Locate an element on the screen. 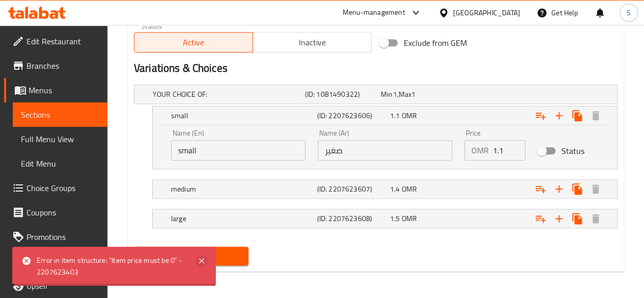  span: Status is located at coordinates (572, 151).